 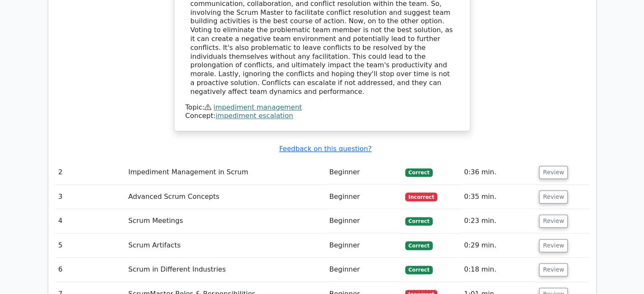 I want to click on td: Impediment Management in Scrum, so click(x=225, y=172).